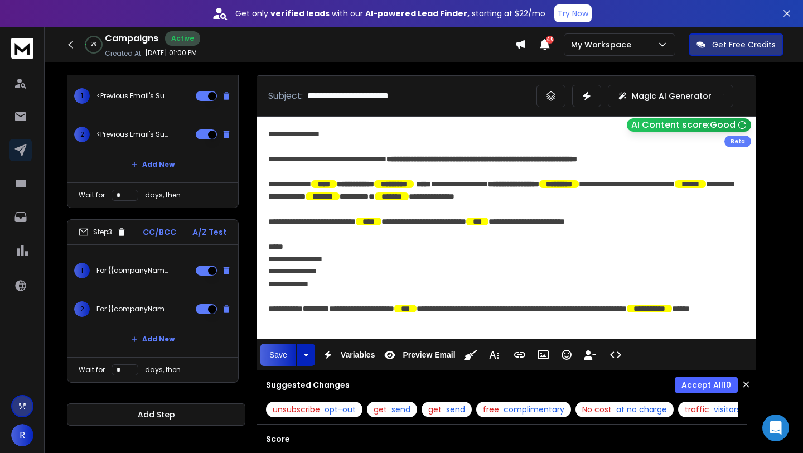 The height and width of the screenshot is (453, 803). I want to click on span: 40, so click(550, 40).